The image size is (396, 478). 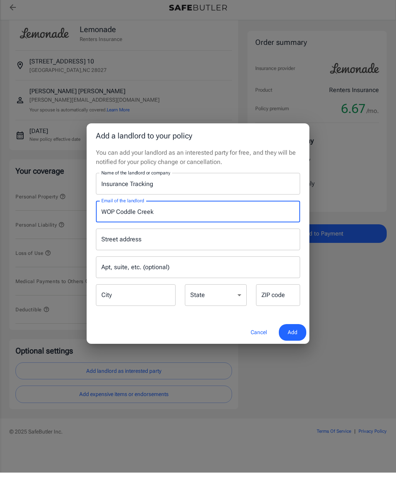 What do you see at coordinates (136, 178) in the screenshot?
I see `label: Name of the landlord or company` at bounding box center [136, 178].